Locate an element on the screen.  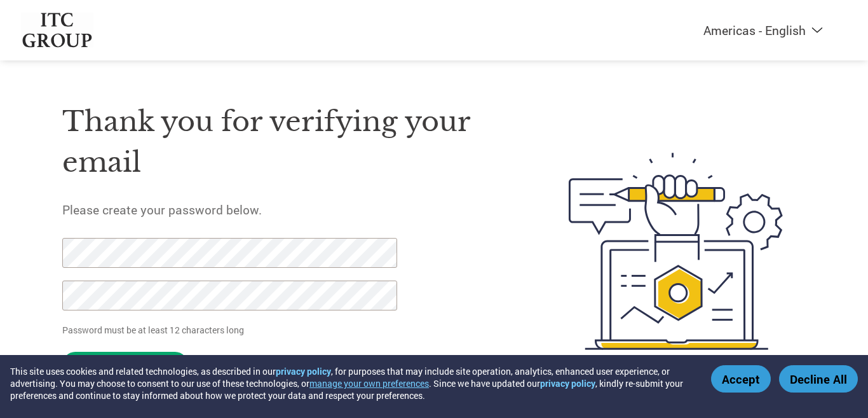
img: ITC Group is located at coordinates (57, 30).